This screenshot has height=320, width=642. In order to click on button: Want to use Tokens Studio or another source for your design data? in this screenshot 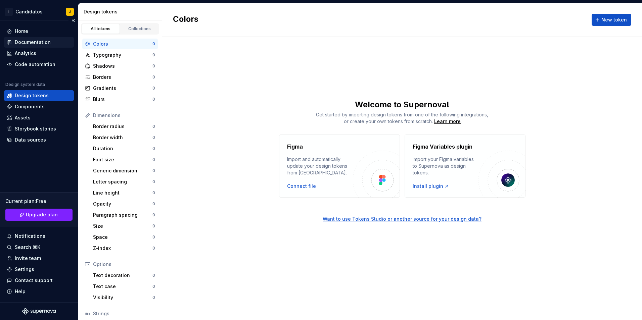, I will do `click(402, 219)`.